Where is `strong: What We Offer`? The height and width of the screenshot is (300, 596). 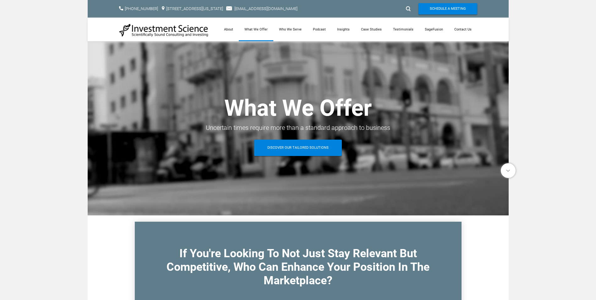
strong: What We Offer is located at coordinates (298, 108).